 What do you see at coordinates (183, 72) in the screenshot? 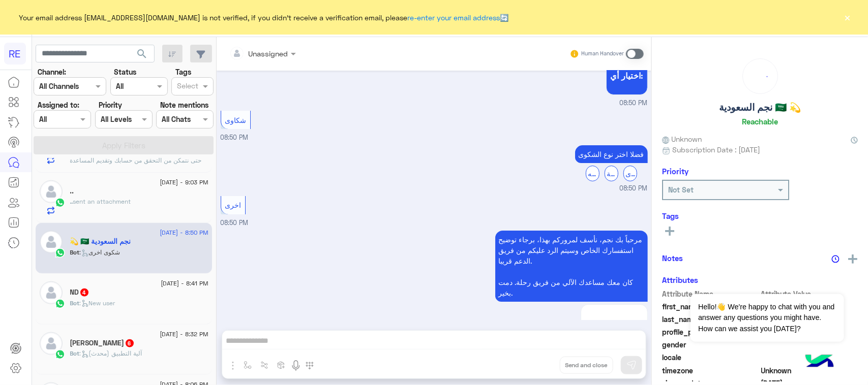
I see `label: Tags` at bounding box center [183, 72].